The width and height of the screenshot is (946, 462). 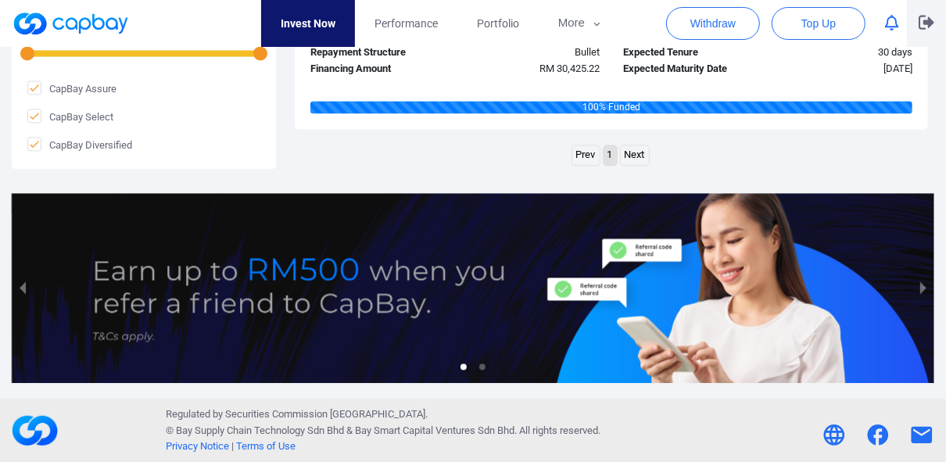 What do you see at coordinates (585, 155) in the screenshot?
I see `a: Previous page` at bounding box center [585, 155].